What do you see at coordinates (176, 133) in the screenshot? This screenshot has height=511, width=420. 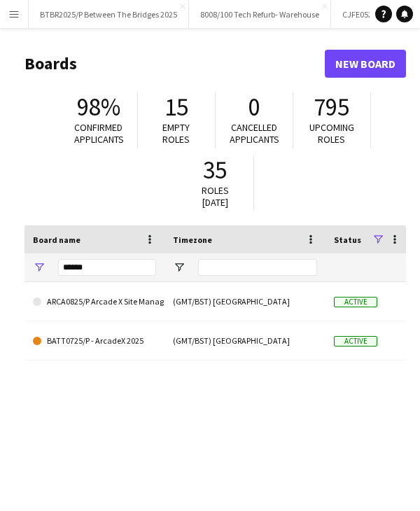 I see `span: Empty roles` at bounding box center [176, 133].